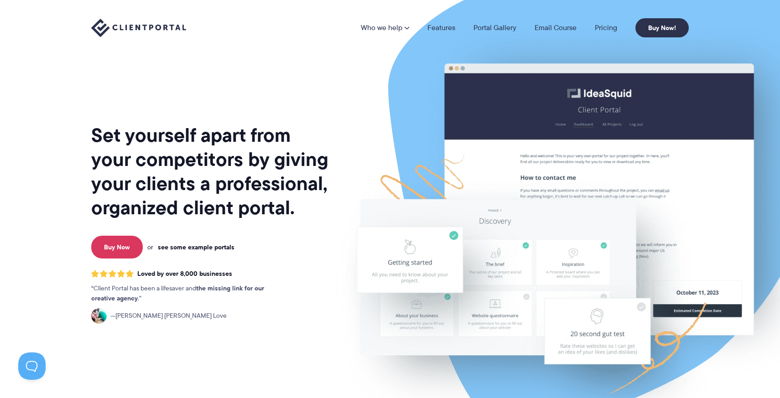 Image resolution: width=780 pixels, height=398 pixels. Describe the element at coordinates (385, 28) in the screenshot. I see `a: Who we help` at that location.